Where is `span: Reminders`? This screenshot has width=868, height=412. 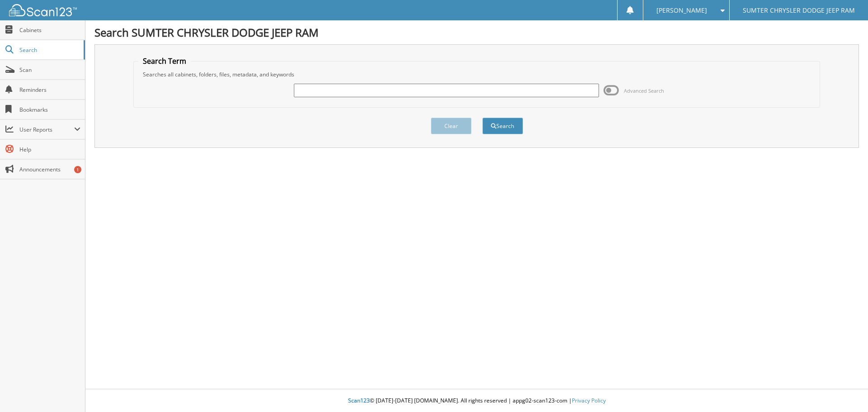
span: Reminders is located at coordinates (50, 90).